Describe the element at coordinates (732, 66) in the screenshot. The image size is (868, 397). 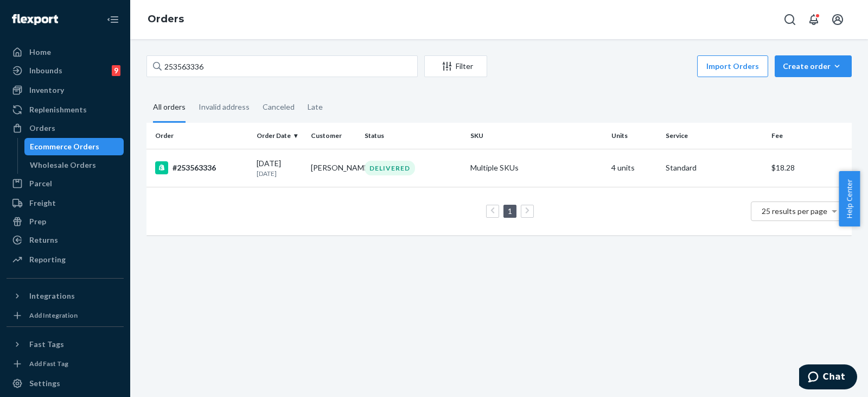
I see `button: Import Orders` at that location.